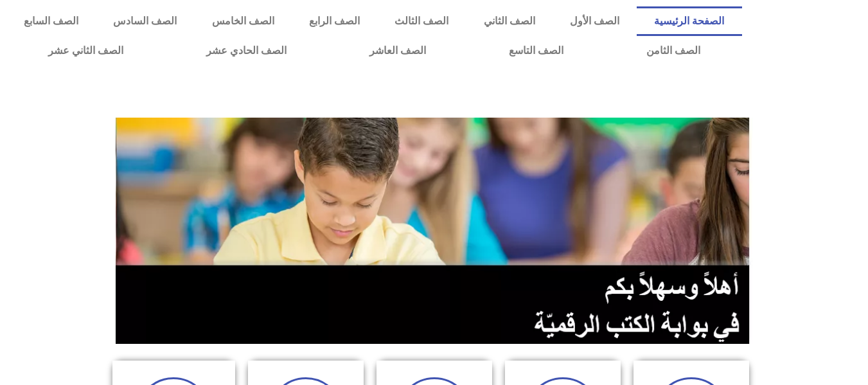  What do you see at coordinates (421, 21) in the screenshot?
I see `a: الصف الثالث` at bounding box center [421, 21].